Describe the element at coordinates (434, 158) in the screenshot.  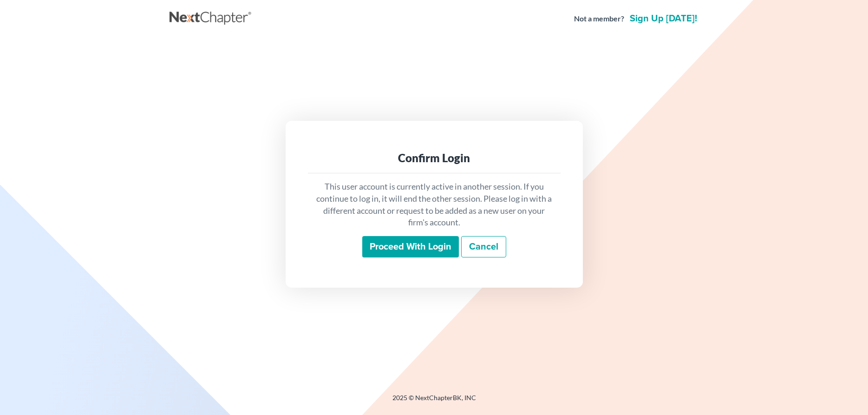
I see `div: Confirm Login` at that location.